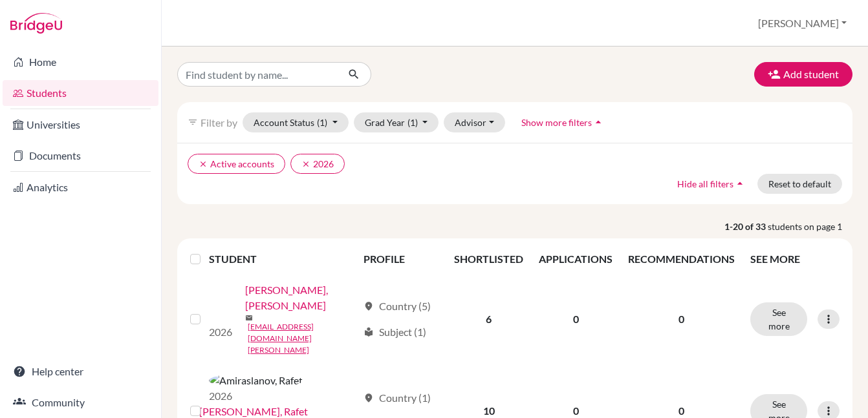 Image resolution: width=868 pixels, height=418 pixels. I want to click on span: Show more filters, so click(556, 122).